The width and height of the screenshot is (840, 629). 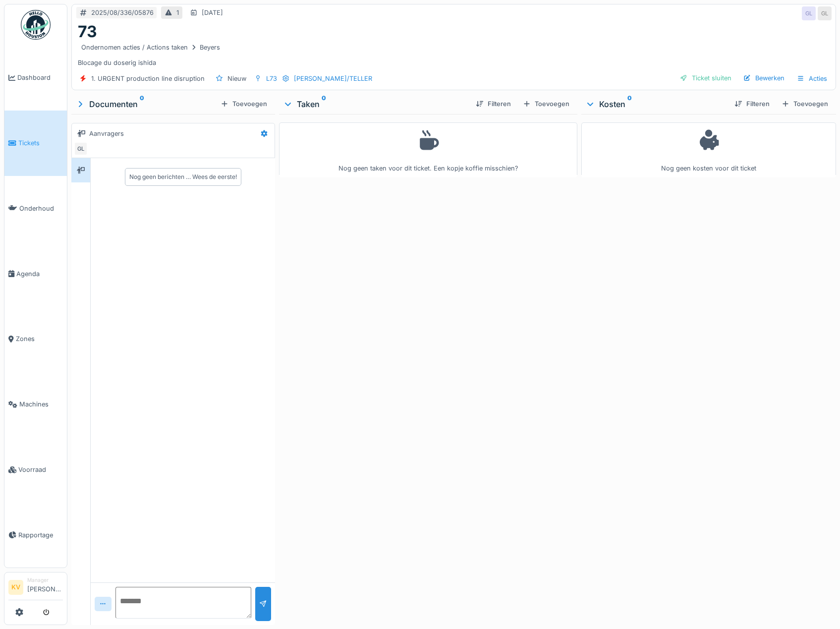 What do you see at coordinates (764, 78) in the screenshot?
I see `div: Bewerken` at bounding box center [764, 78].